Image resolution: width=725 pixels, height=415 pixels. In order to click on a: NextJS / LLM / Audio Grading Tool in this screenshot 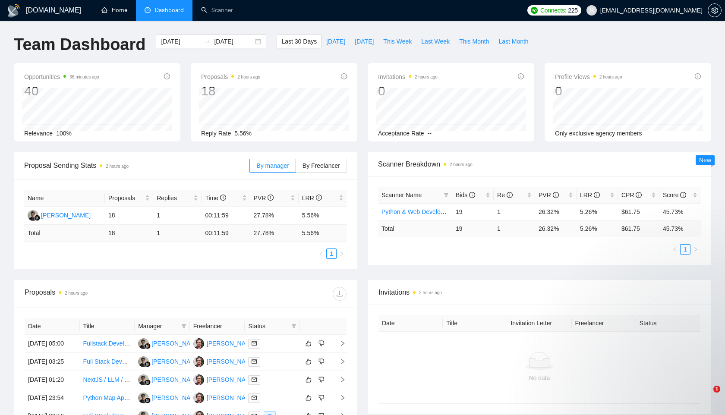, I will do `click(129, 380)`.